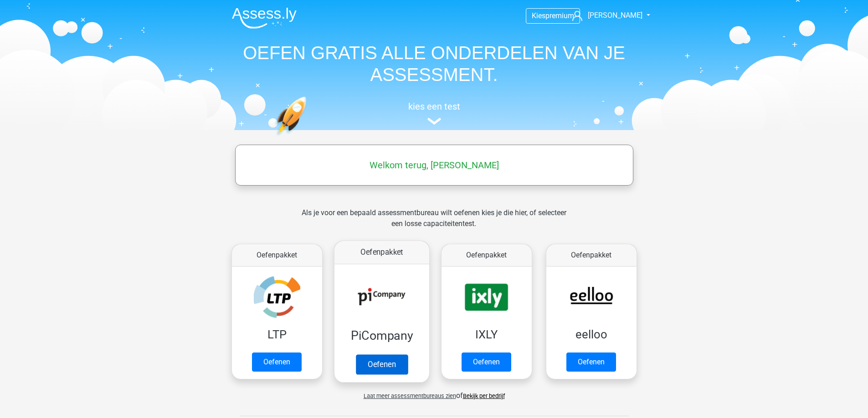 This screenshot has width=868, height=418. Describe the element at coordinates (308, 138) in the screenshot. I see `img: oefenen` at that location.